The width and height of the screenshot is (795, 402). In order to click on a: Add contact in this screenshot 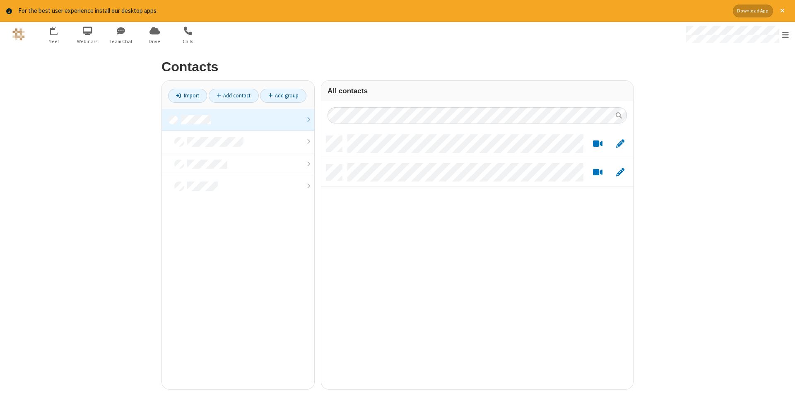, I will do `click(233, 96)`.